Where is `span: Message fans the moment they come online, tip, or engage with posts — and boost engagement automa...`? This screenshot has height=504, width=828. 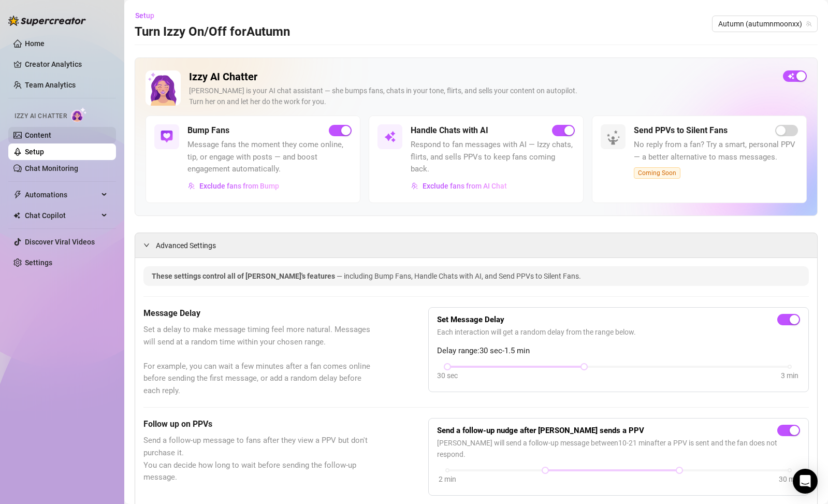
span: Message fans the moment they come online, tip, or engage with posts — and boost engagement automa... is located at coordinates (269, 157).